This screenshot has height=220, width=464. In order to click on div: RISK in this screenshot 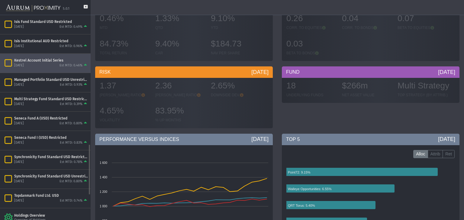, I will do `click(184, 72)`.